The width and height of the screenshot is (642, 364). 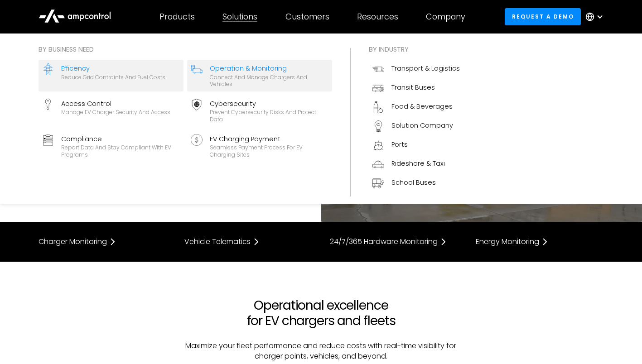 I want to click on a: Transport & Logistics, so click(x=416, y=69).